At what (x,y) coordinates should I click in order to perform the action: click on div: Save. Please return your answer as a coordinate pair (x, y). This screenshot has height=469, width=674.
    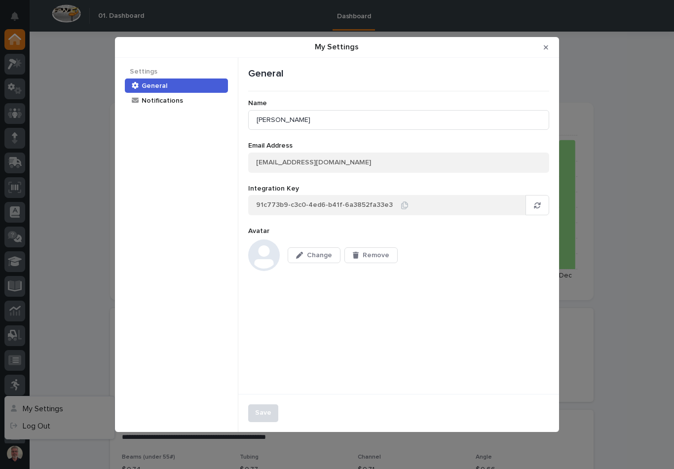
    Looking at the image, I should click on (263, 413).